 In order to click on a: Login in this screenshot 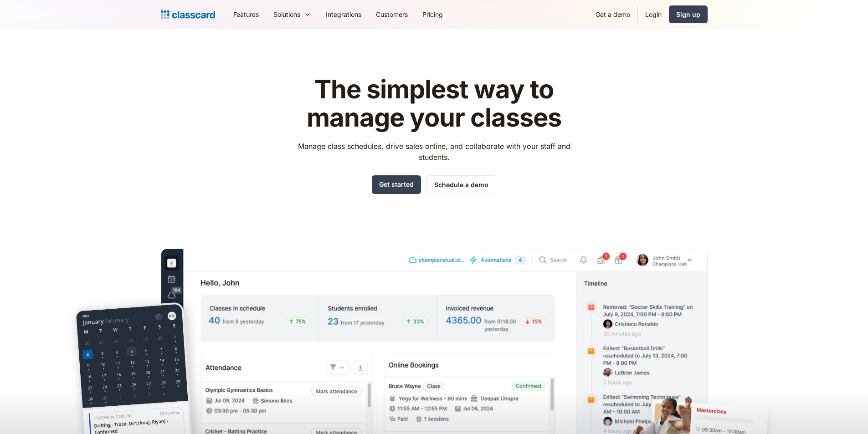, I will do `click(653, 14)`.